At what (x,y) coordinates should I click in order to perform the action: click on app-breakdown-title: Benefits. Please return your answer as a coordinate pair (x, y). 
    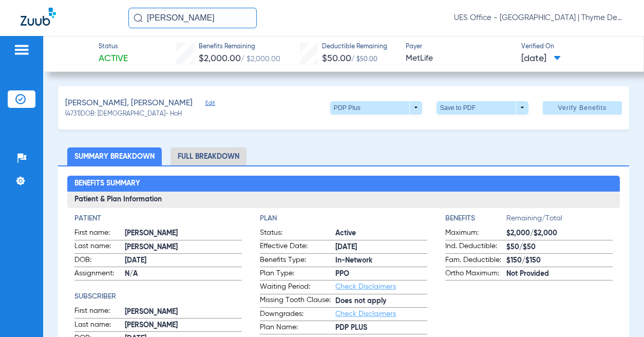
    Looking at the image, I should click on (476, 220).